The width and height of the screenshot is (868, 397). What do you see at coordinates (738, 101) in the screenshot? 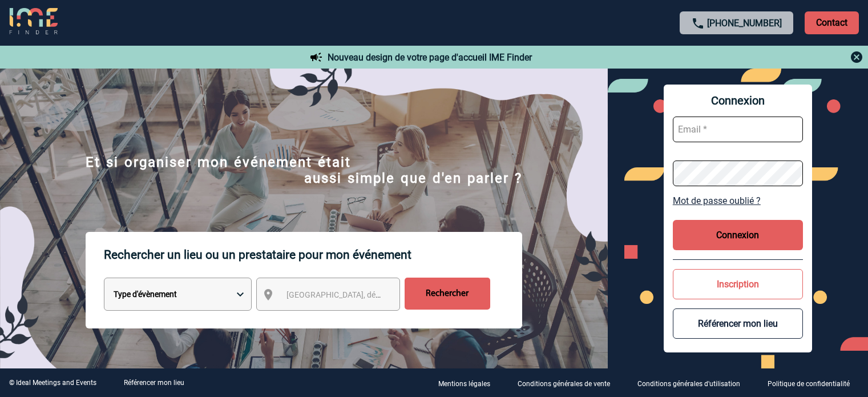
I see `span: Connexion` at bounding box center [738, 101].